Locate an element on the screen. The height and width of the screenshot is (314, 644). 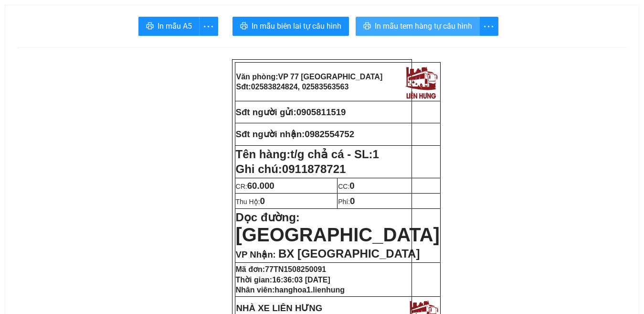
strong: Người gửi: is located at coordinates (24, 71).